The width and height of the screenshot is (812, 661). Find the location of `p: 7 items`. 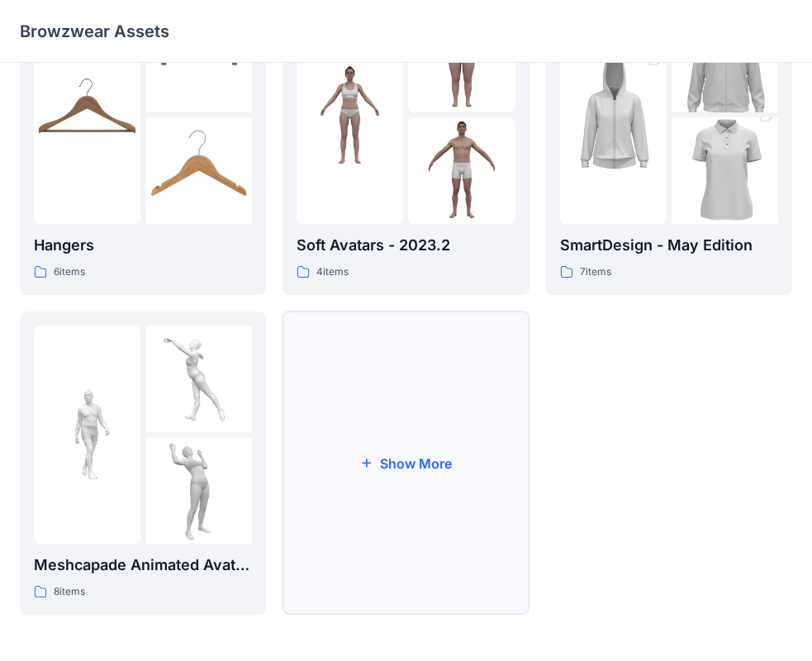

p: 7 items is located at coordinates (596, 272).